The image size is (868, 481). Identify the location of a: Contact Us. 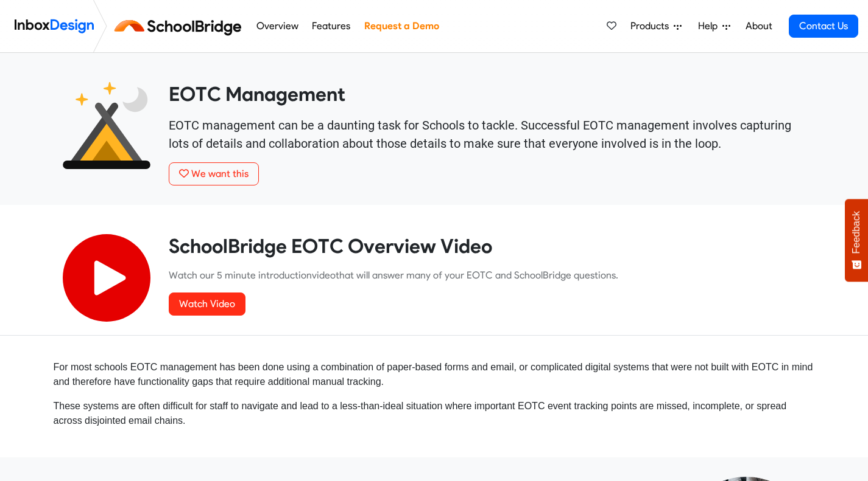
(823, 26).